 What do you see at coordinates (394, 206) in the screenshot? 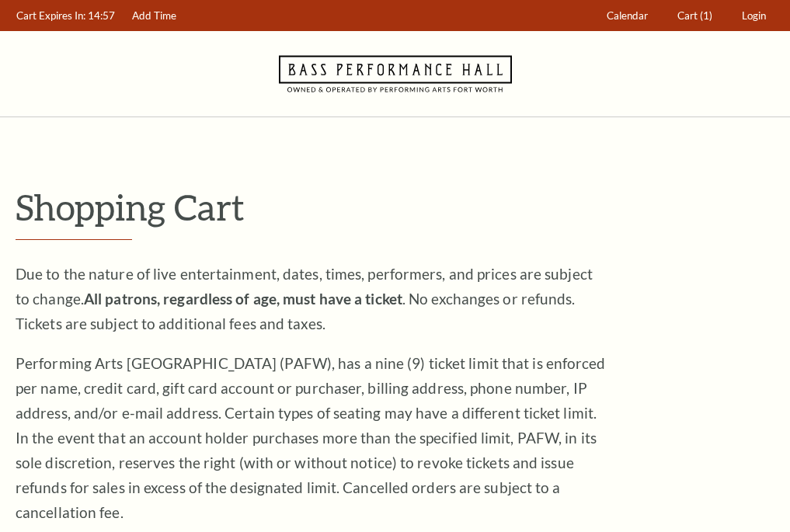
I see `p: Shopping Cart` at bounding box center [394, 206].